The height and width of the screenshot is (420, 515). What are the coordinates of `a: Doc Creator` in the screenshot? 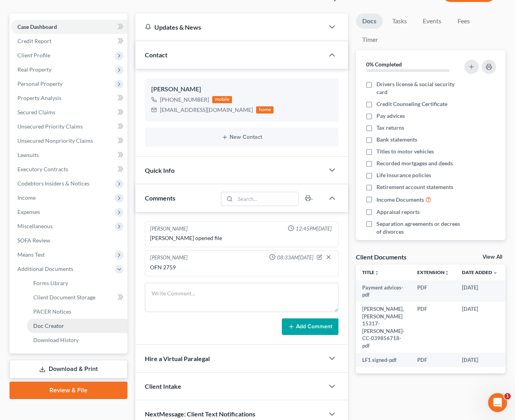 It's located at (77, 326).